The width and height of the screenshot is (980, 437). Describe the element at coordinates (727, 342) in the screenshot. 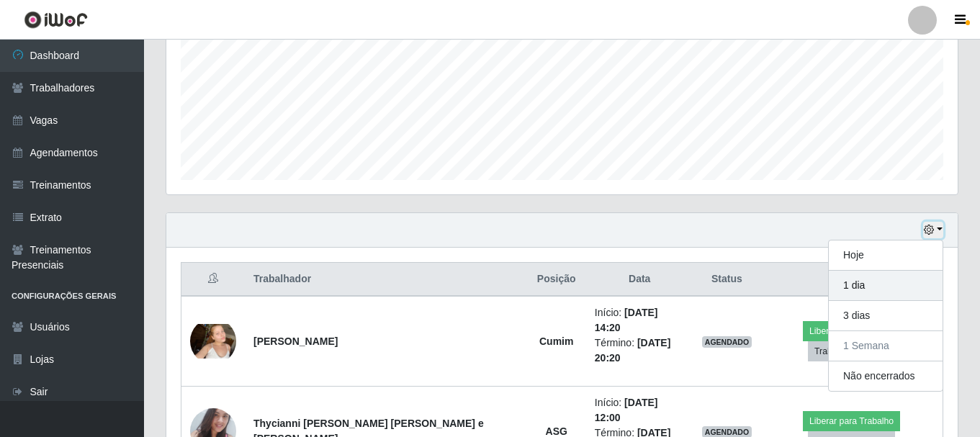

I see `span: AGENDADO` at that location.